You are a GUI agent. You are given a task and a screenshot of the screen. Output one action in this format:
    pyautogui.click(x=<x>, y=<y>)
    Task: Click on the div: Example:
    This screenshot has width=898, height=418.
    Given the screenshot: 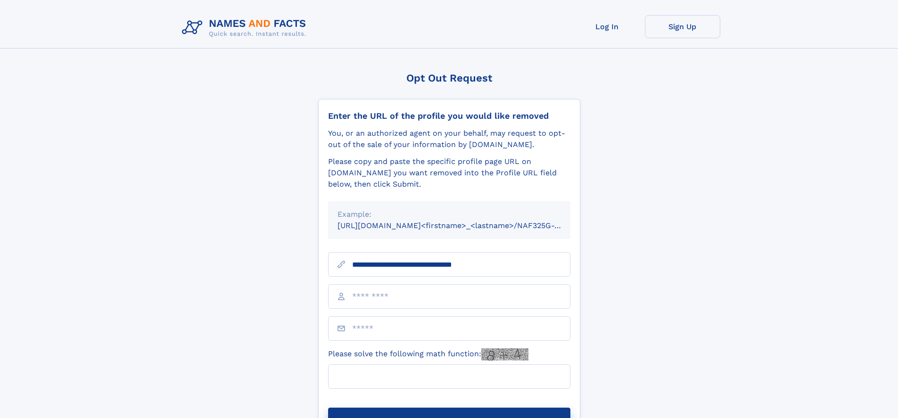 What is the action you would take?
    pyautogui.click(x=449, y=214)
    